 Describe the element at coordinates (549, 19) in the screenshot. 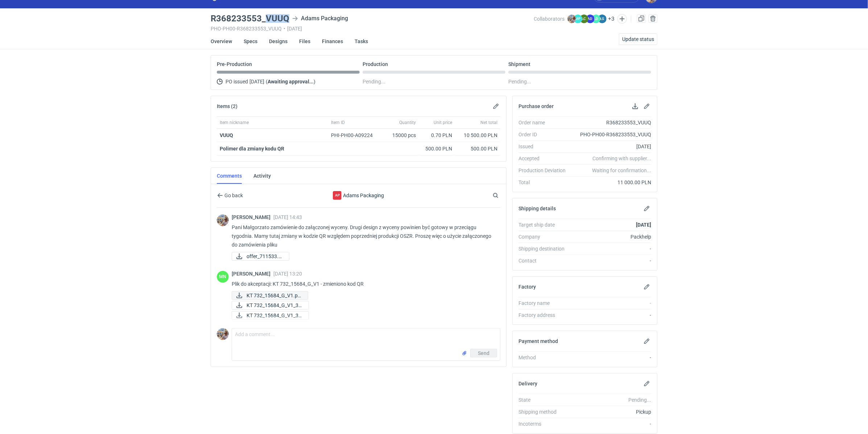

I see `span: Collaborators` at that location.